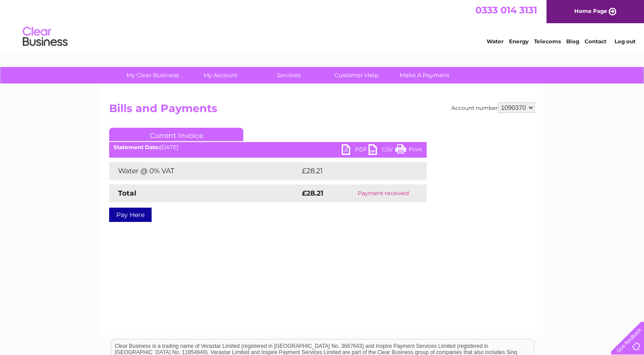  Describe the element at coordinates (357, 75) in the screenshot. I see `a: Customer Help` at that location.